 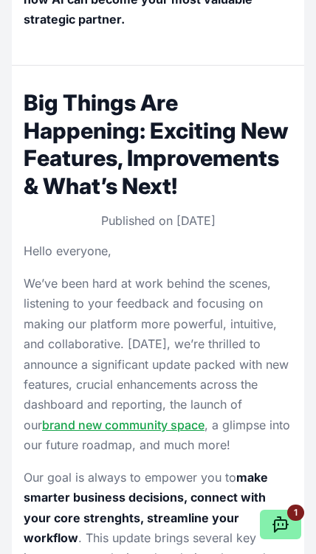 I want to click on p: Hello everyone,, so click(x=158, y=251).